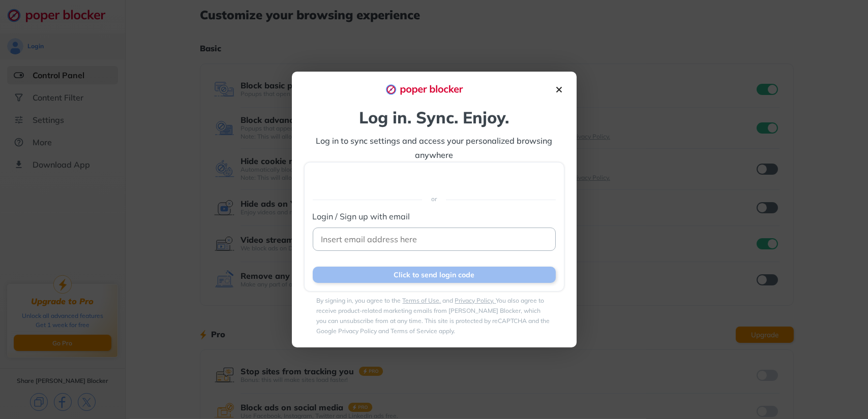 This screenshot has height=419, width=868. I want to click on span: Log in to sync settings and access your personalized browsing anywhere, so click(434, 148).